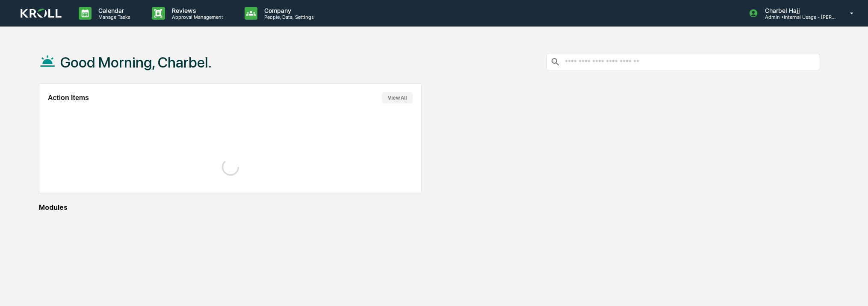 The height and width of the screenshot is (306, 868). What do you see at coordinates (429, 207) in the screenshot?
I see `div: Modules` at bounding box center [429, 207].